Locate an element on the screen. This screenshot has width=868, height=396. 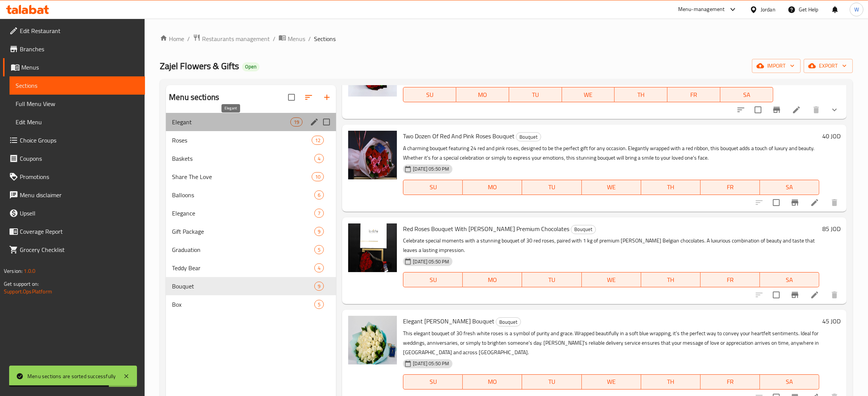
div: Jordan is located at coordinates (768, 9).